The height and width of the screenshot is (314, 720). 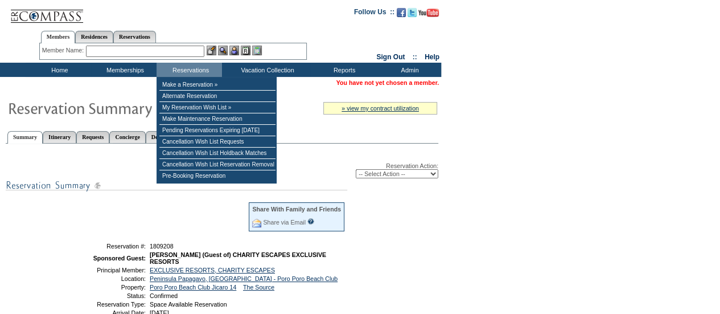 I want to click on img: b_calculator.gif, so click(x=257, y=50).